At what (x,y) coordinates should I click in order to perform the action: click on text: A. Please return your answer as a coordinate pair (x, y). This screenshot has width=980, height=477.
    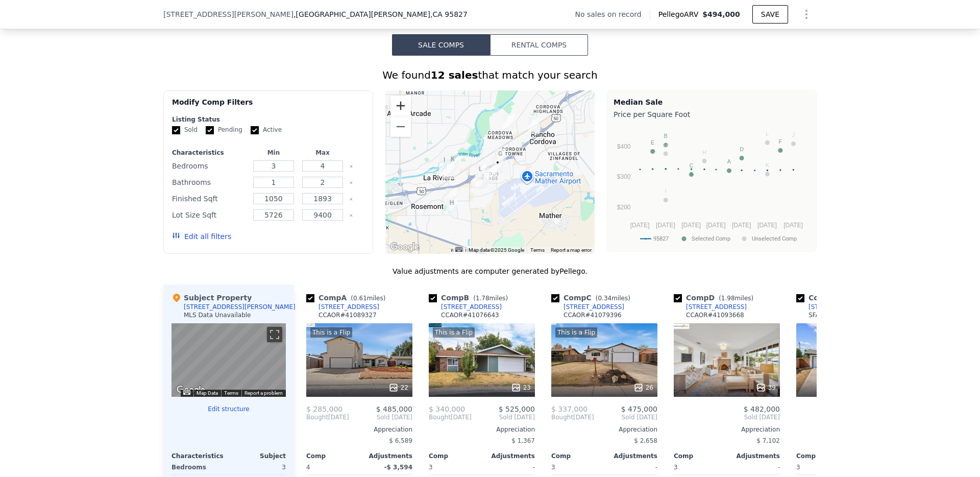
    Looking at the image, I should click on (729, 162).